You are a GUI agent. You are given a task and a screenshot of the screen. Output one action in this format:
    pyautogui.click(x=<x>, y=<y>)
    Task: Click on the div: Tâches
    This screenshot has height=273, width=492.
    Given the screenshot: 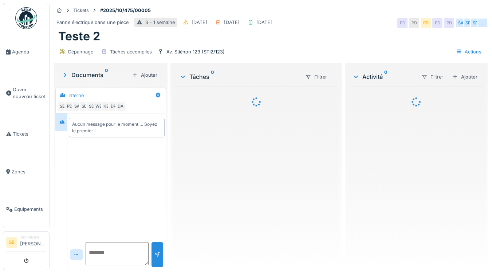 What is the action you would take?
    pyautogui.click(x=239, y=77)
    